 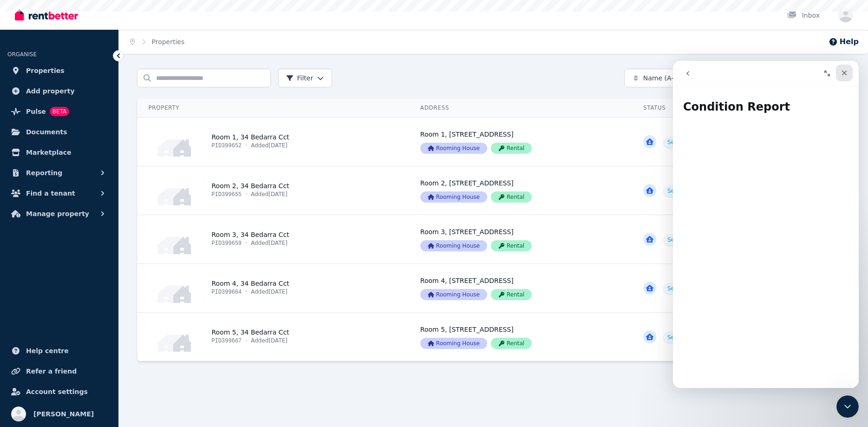 I want to click on a: Refer a friend, so click(x=59, y=371).